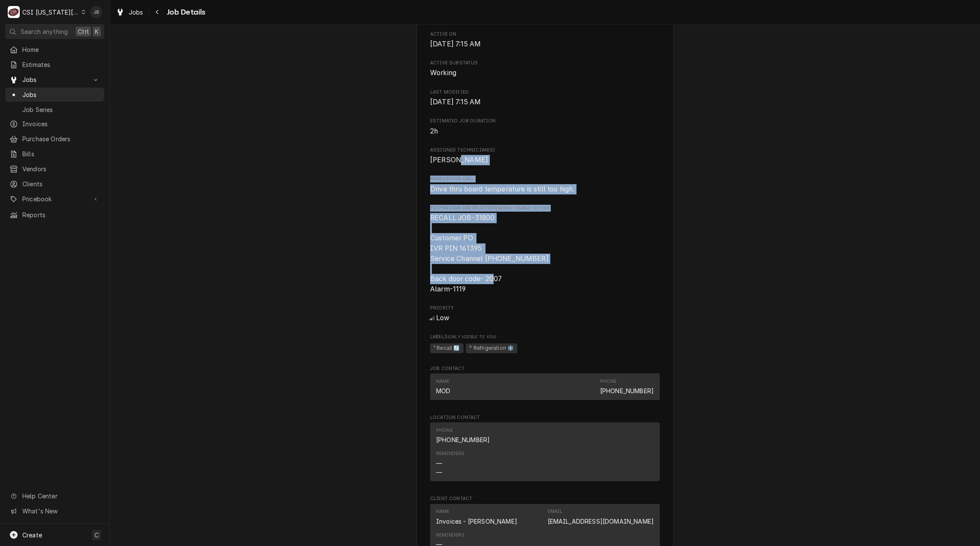 This screenshot has height=546, width=980. I want to click on div: Estimated Job Duration, so click(544, 126).